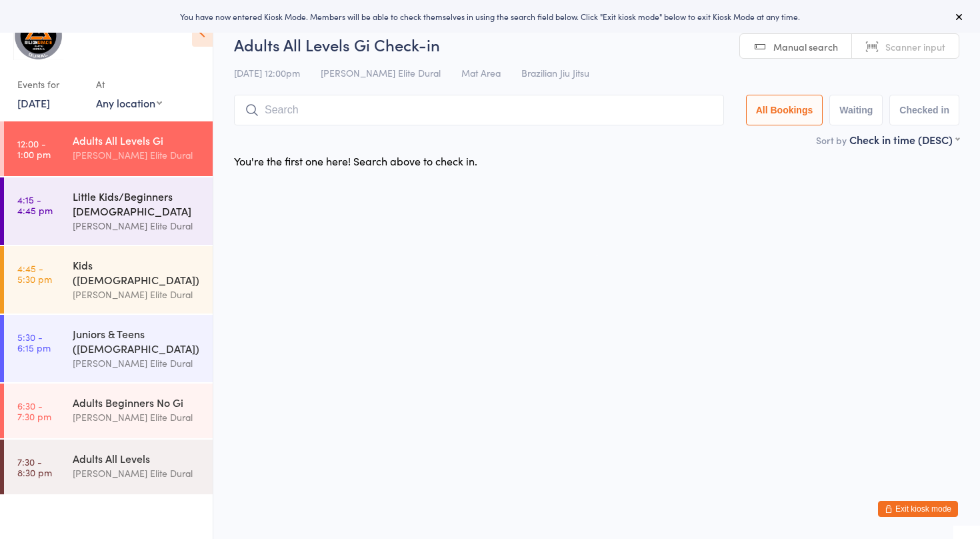  I want to click on span: Scanner input, so click(916, 46).